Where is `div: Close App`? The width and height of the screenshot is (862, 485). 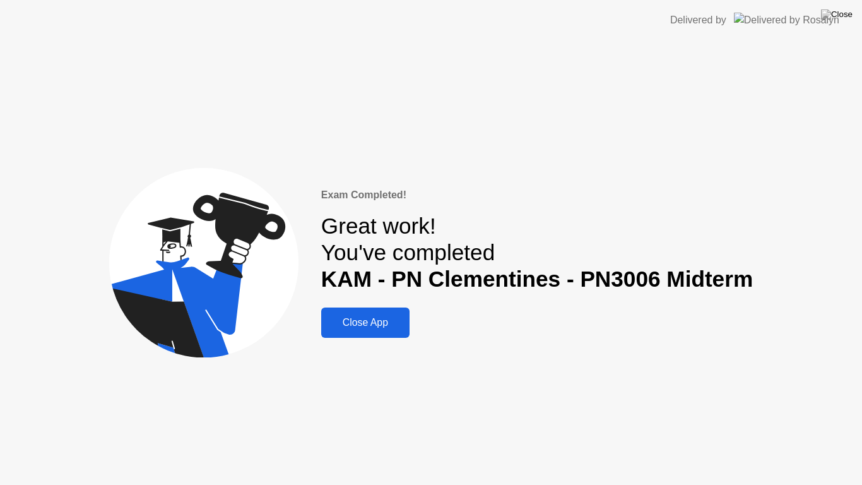
div: Close App is located at coordinates (365, 322).